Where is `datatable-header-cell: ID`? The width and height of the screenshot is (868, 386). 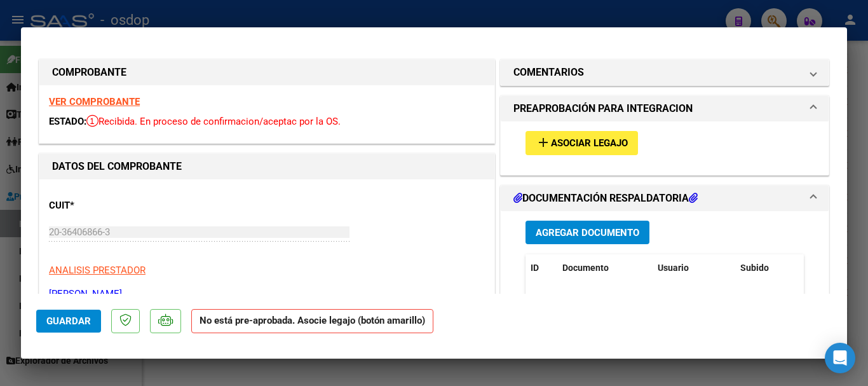
datatable-header-cell: ID is located at coordinates (541, 268).